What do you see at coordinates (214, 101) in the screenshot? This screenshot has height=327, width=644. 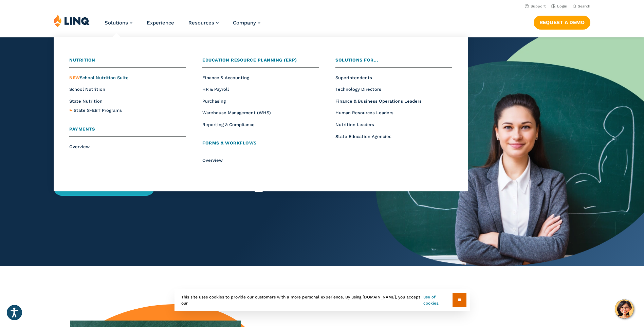 I see `span: Purchasing` at bounding box center [214, 101].